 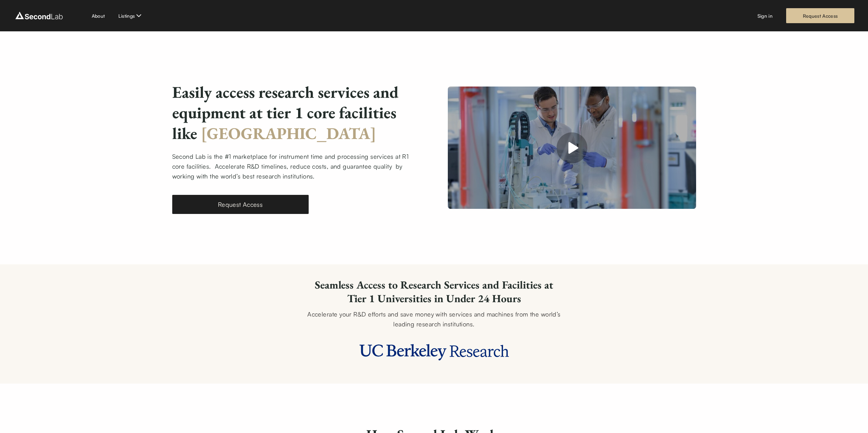 What do you see at coordinates (296, 166) in the screenshot?
I see `div: Second Lab is the #1 marketplace for instrument time and processing services at R1 core facilitie...` at bounding box center [296, 166].